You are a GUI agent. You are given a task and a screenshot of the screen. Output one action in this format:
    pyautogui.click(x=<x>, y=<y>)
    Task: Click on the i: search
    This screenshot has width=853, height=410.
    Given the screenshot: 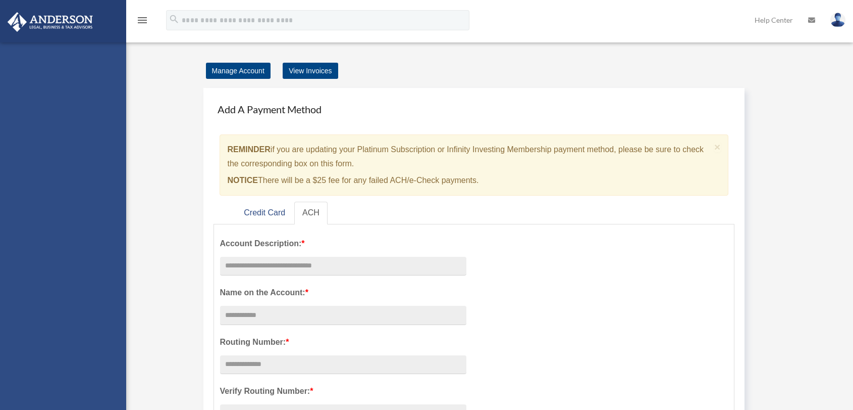 What is the action you would take?
    pyautogui.click(x=174, y=19)
    